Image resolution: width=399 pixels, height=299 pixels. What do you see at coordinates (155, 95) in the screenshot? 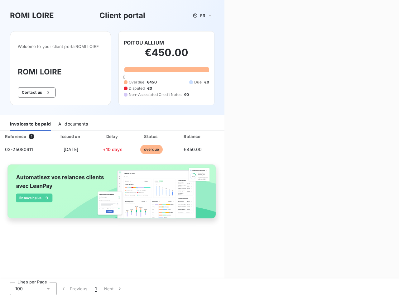
I see `span: Non-Associated Credit Notes` at bounding box center [155, 95].